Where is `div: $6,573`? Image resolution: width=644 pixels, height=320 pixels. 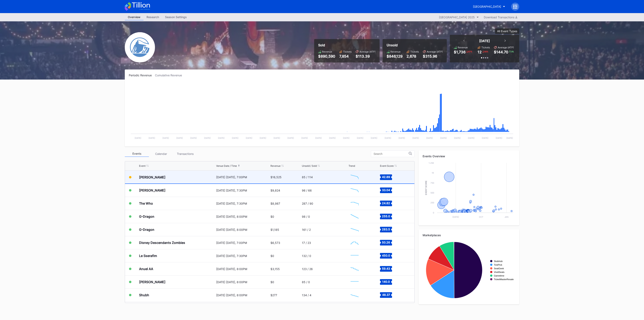 div: $6,573 is located at coordinates (275, 243).